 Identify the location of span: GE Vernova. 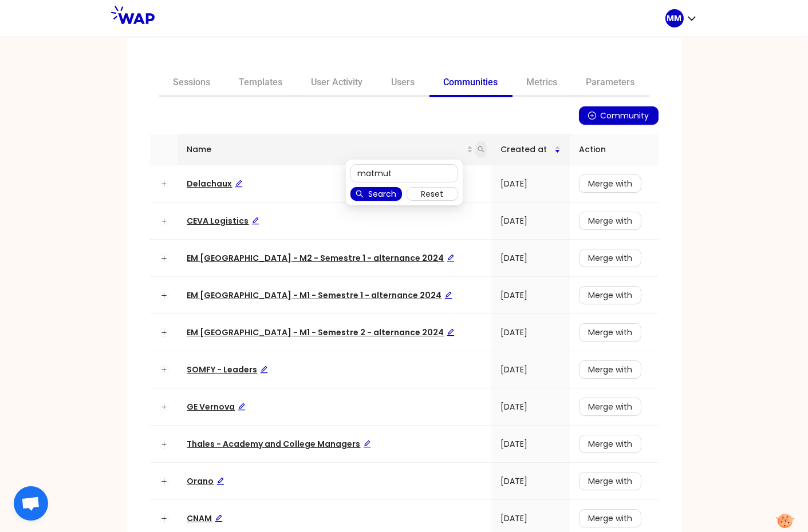
(217, 407).